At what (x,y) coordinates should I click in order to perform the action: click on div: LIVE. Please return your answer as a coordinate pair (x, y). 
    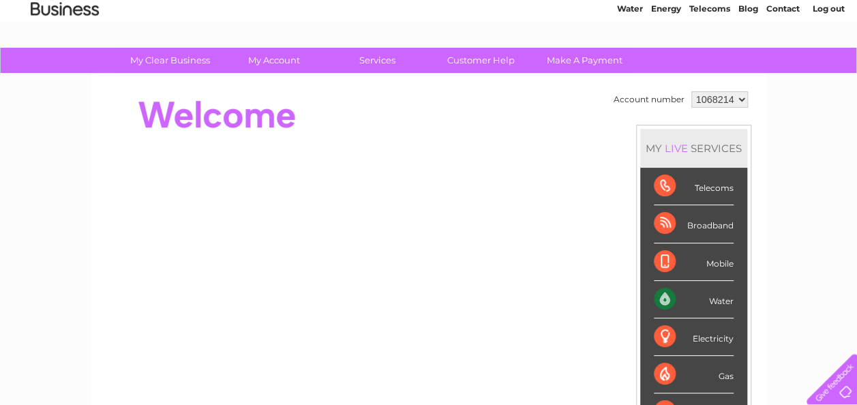
    Looking at the image, I should click on (676, 148).